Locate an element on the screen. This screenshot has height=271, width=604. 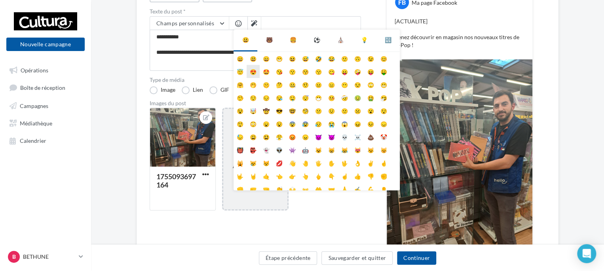
label: Type de média is located at coordinates (255, 80).